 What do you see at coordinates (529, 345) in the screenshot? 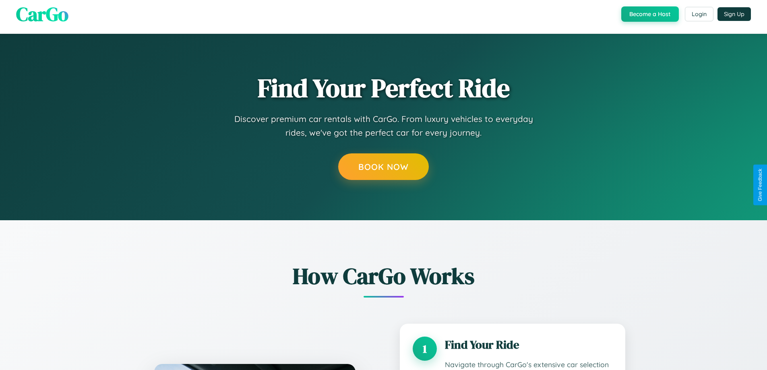
I see `h3: Find Your Ride` at bounding box center [529, 345].